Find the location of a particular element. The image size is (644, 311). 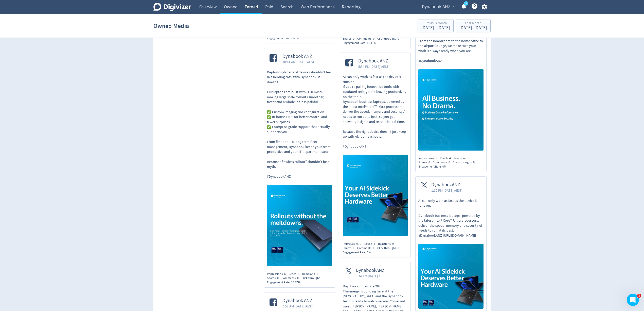

div: Last Month is located at coordinates (473, 23).